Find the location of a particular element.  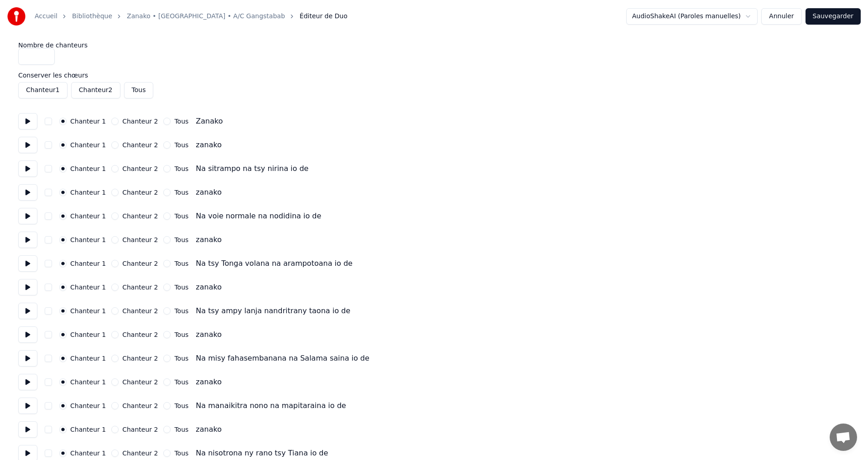

button: Annuler is located at coordinates (781, 17).